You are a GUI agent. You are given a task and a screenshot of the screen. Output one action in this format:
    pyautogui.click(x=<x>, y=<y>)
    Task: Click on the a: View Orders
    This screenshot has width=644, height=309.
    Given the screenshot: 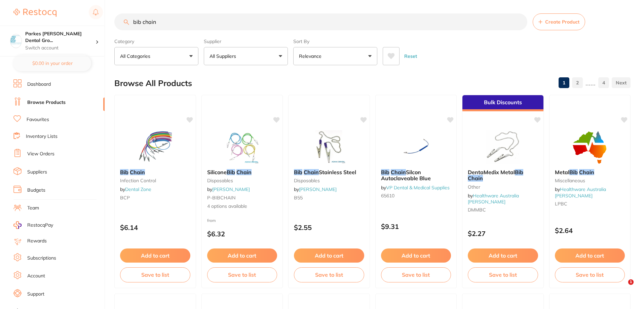 What is the action you would take?
    pyautogui.click(x=41, y=154)
    